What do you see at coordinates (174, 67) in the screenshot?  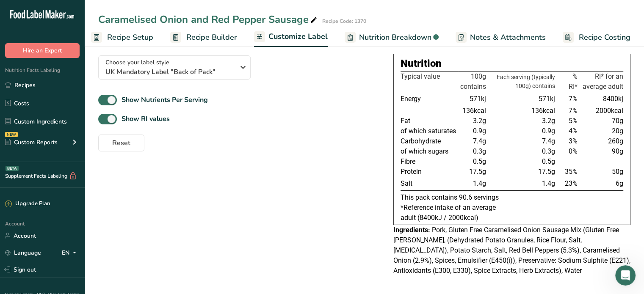 I see `button: Choose your label style UK Mandatory Label "Back of Pack"` at bounding box center [174, 67].